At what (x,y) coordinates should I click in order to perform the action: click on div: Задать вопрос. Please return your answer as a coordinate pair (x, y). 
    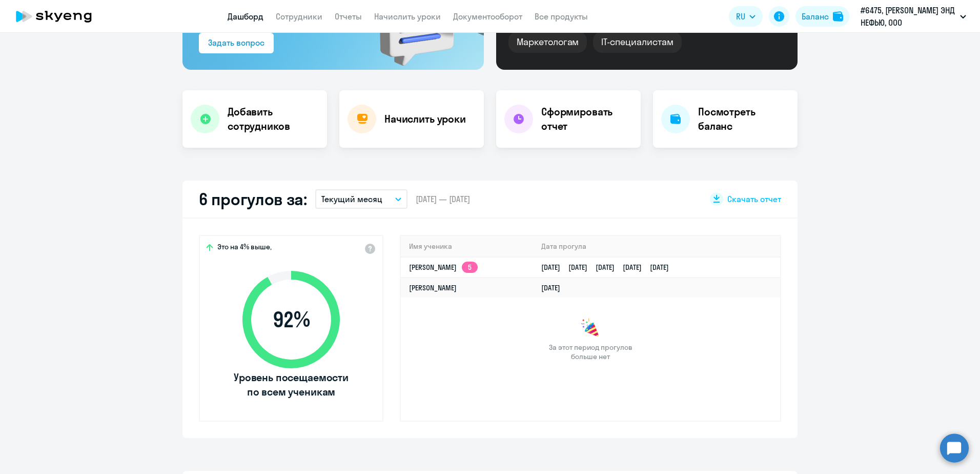
    Looking at the image, I should click on (236, 43).